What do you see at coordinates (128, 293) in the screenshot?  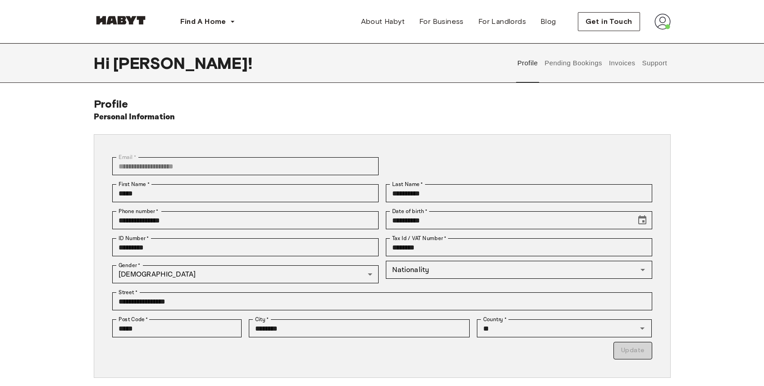 I see `label: Street` at bounding box center [128, 293].